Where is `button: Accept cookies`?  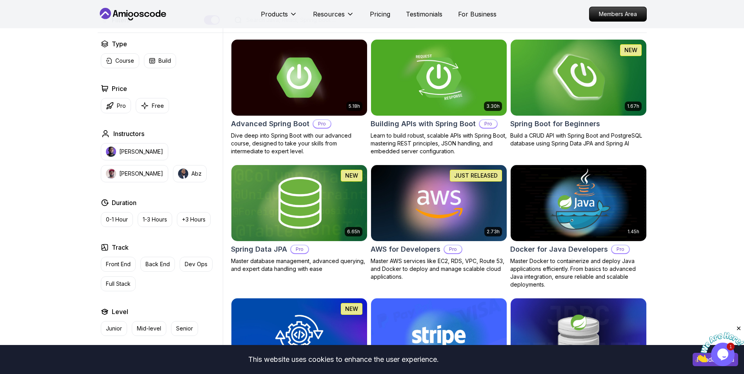 button: Accept cookies is located at coordinates (716, 360).